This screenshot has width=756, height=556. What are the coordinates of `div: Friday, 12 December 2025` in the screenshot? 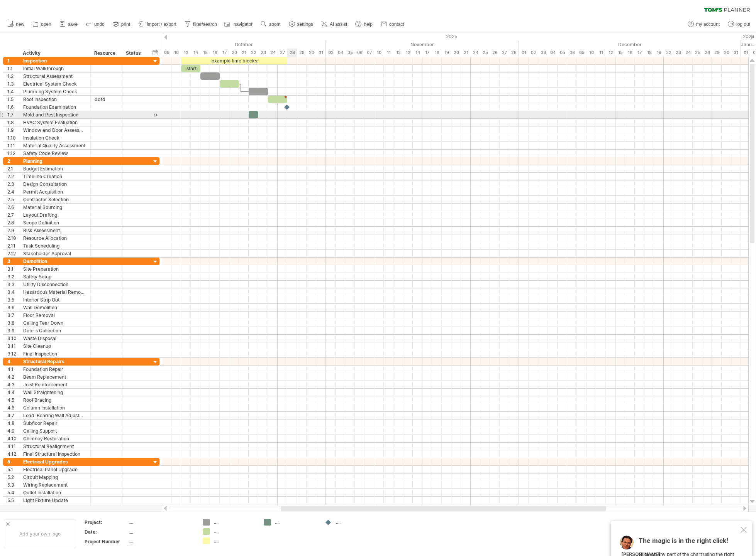 It's located at (610, 52).